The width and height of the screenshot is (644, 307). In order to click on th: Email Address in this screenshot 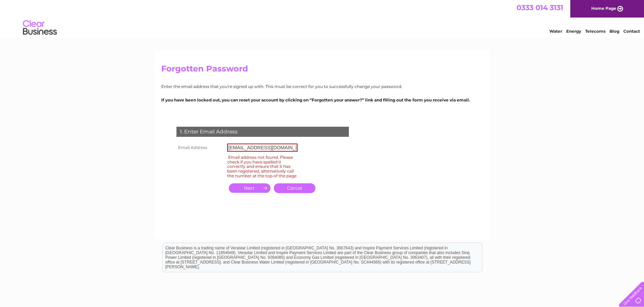, I will do `click(200, 148)`.